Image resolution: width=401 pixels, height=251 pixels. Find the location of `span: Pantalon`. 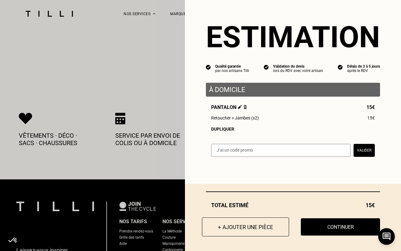

span: Pantalon is located at coordinates (229, 107).